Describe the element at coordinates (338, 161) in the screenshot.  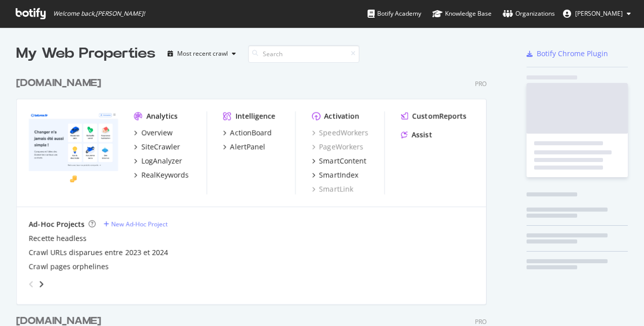
I see `a: SmartContent` at that location.